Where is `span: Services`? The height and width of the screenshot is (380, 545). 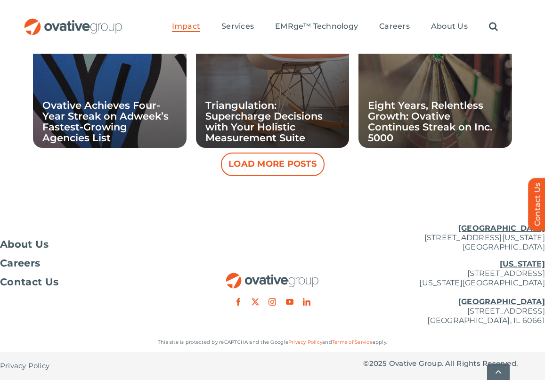
span: Services is located at coordinates (237, 26).